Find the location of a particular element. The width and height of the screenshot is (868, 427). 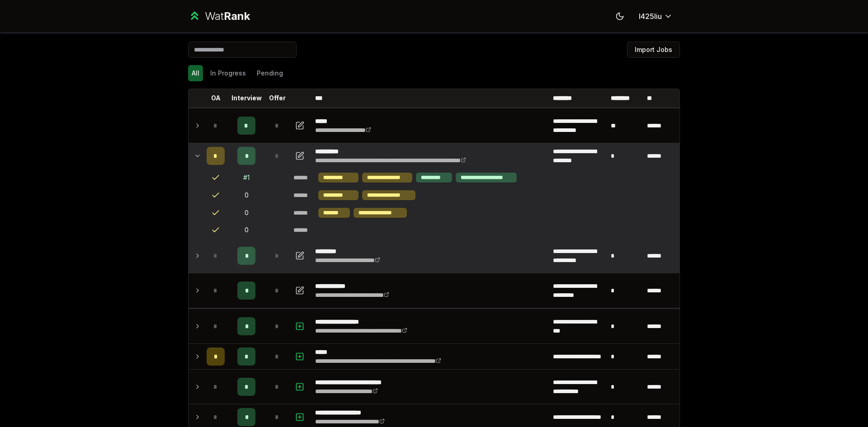

span: l425liu is located at coordinates (650, 16).